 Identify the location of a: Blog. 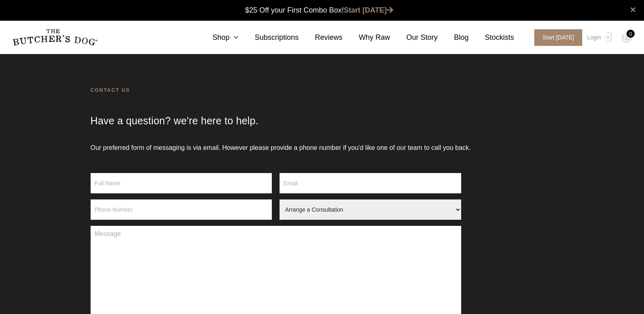
(453, 37).